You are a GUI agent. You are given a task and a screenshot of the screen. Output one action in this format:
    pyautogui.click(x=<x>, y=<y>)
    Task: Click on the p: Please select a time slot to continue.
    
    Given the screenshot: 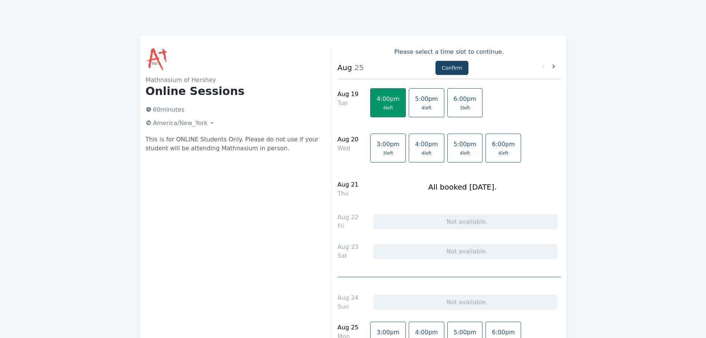 What is the action you would take?
    pyautogui.click(x=449, y=52)
    